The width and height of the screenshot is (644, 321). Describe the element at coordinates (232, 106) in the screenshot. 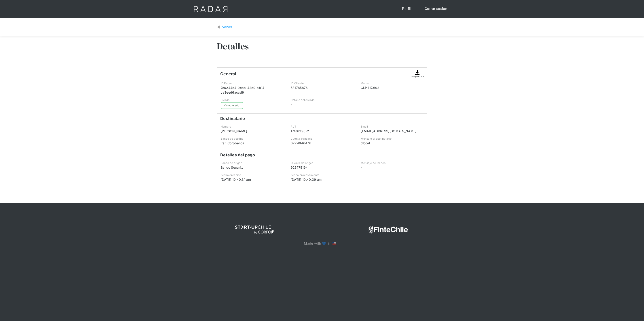

I see `div: Completado` at that location.